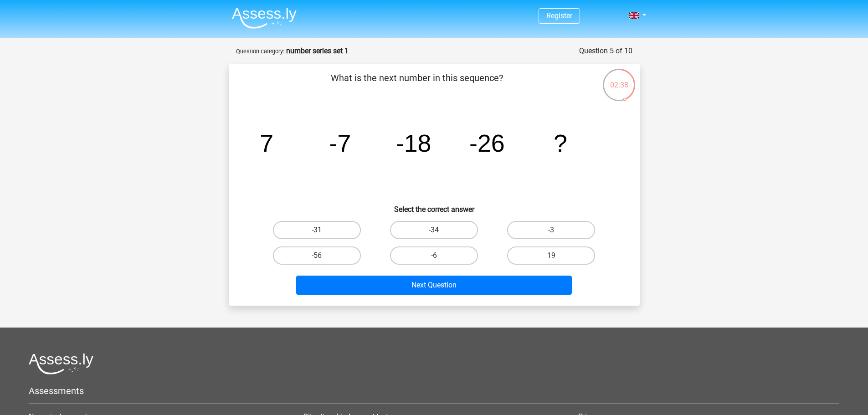 Image resolution: width=868 pixels, height=415 pixels. I want to click on label: -6, so click(434, 256).